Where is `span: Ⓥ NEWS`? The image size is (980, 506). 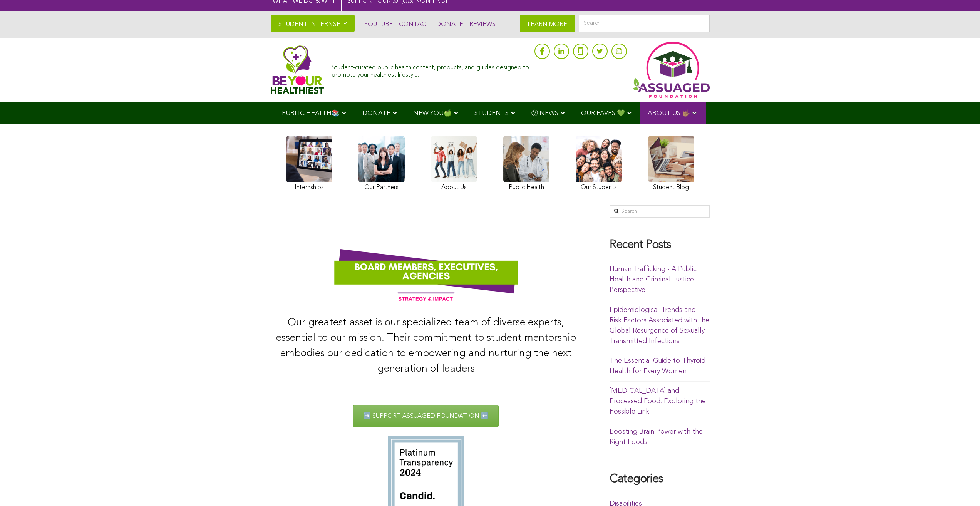 span: Ⓥ NEWS is located at coordinates (545, 114).